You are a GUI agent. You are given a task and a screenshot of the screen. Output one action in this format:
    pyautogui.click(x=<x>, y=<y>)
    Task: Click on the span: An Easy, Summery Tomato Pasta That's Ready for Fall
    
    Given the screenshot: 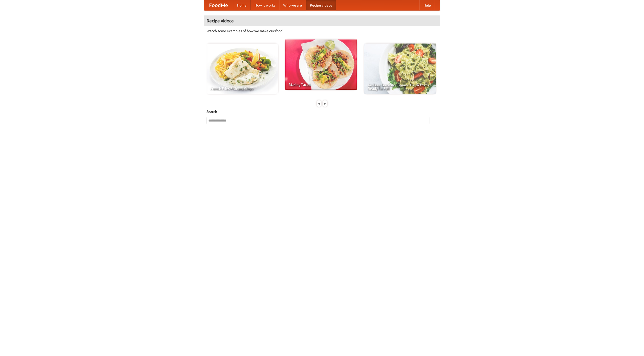 What is the action you would take?
    pyautogui.click(x=400, y=87)
    